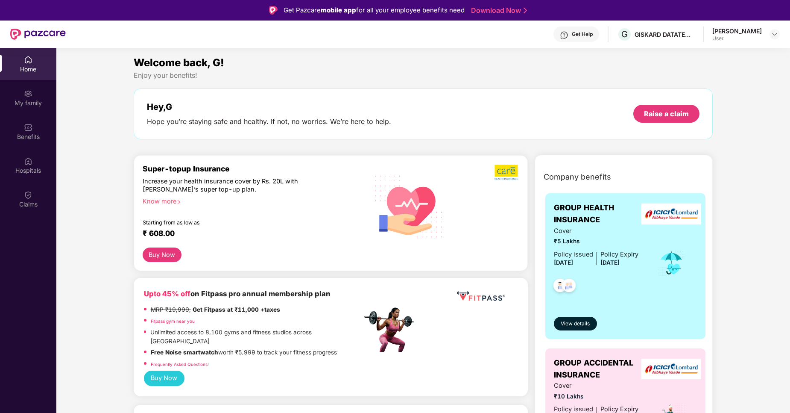 This screenshot has height=413, width=790. Describe the element at coordinates (250, 200) in the screenshot. I see `div: Know more` at that location.